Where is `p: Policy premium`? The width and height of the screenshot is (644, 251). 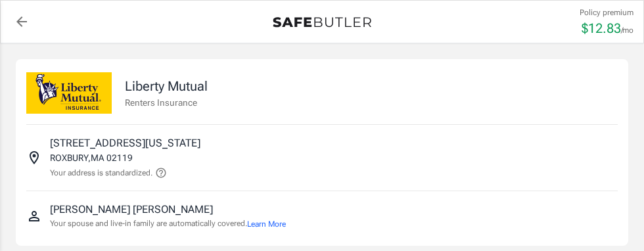
p: Policy premium is located at coordinates (607, 12).